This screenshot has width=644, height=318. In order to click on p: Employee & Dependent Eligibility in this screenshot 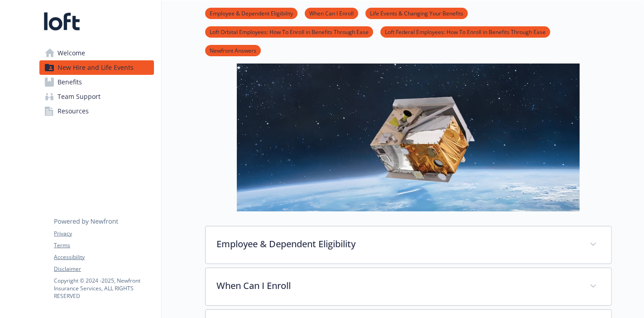, I will do `click(398, 244)`.